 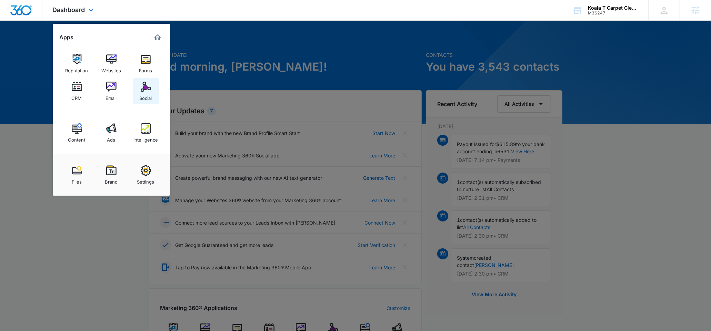 I want to click on div: account name, so click(x=613, y=8).